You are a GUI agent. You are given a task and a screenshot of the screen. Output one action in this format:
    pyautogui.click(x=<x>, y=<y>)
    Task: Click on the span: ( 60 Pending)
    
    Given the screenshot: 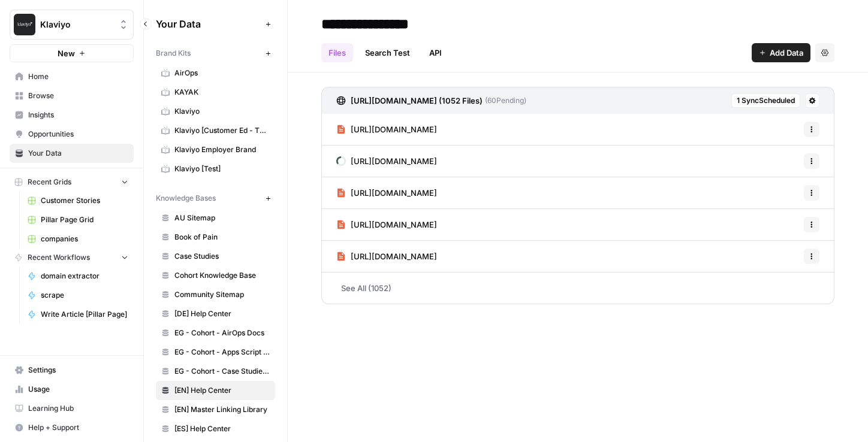 What is the action you would take?
    pyautogui.click(x=504, y=101)
    